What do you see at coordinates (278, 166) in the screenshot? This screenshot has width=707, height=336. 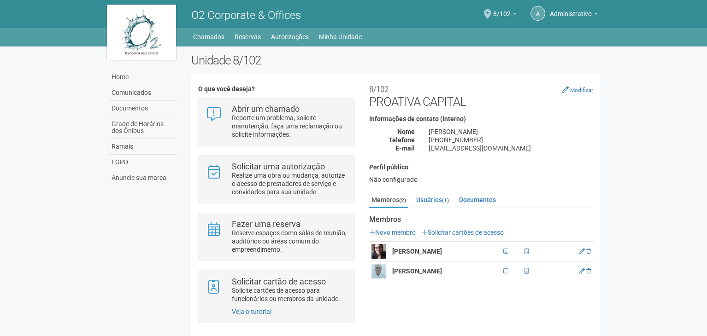 I see `strong: Solicitar uma autorização` at bounding box center [278, 166].